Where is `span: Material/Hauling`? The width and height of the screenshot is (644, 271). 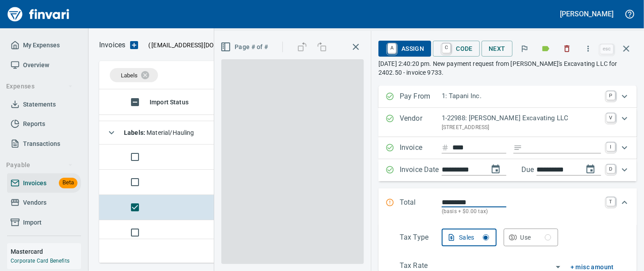 span: Material/Hauling is located at coordinates (159, 133).